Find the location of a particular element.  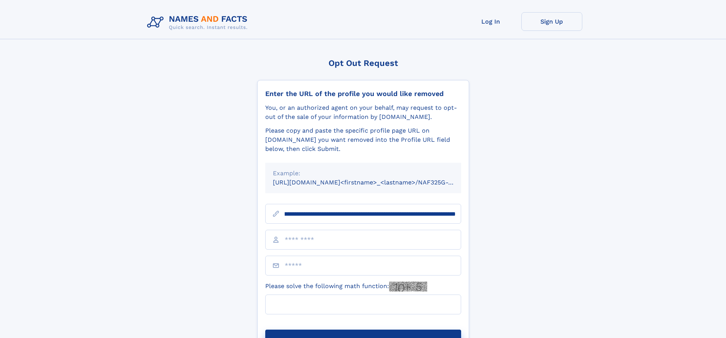

a: Sign Up is located at coordinates (552, 21).